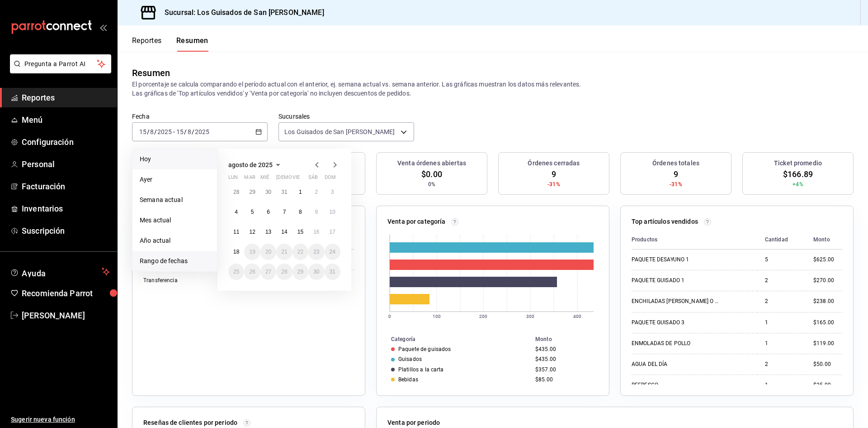 The width and height of the screenshot is (868, 428). I want to click on abbr: 31 de julio de 2025, so click(284, 192).